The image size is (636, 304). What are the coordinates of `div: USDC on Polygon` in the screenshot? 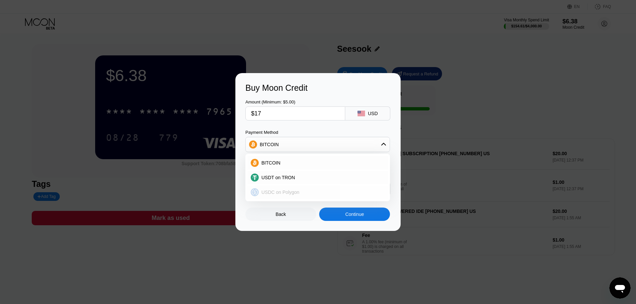 It's located at (318, 192).